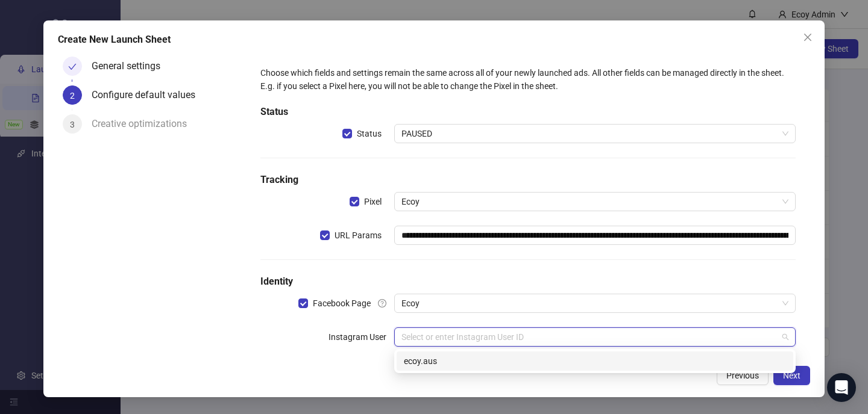  Describe the element at coordinates (792, 375) in the screenshot. I see `span: Next` at that location.